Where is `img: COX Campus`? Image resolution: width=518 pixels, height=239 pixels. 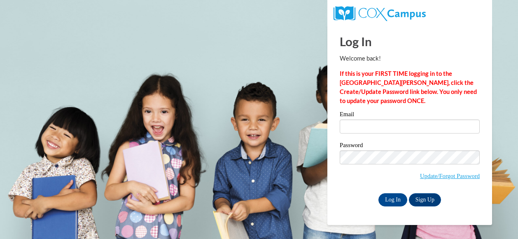
img: COX Campus is located at coordinates (379, 14).